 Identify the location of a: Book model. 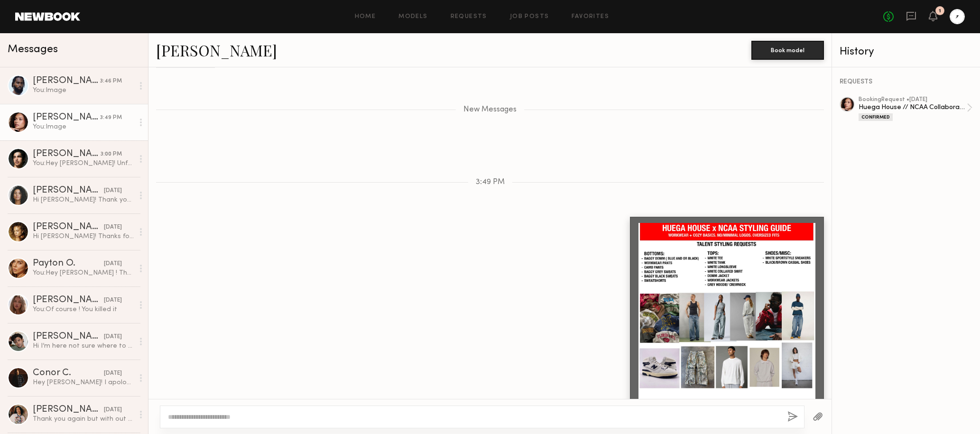
(787, 49).